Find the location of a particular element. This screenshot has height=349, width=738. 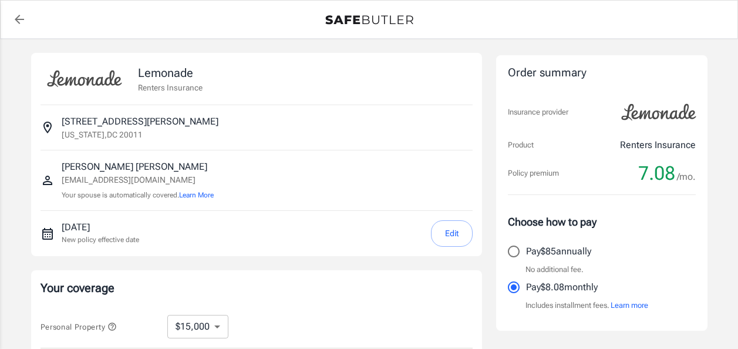

img: Back to quotes is located at coordinates (370, 20).